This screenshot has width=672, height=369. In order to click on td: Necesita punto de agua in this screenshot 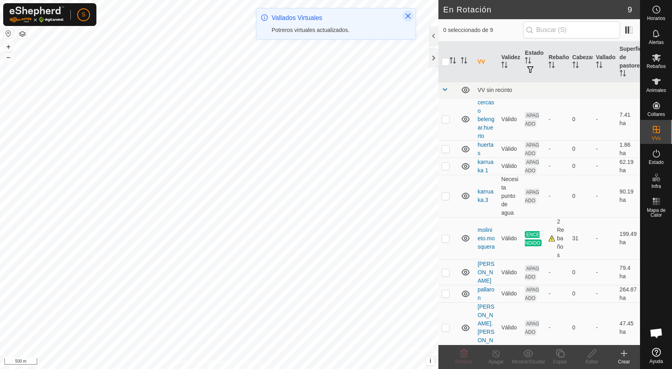, I will do `click(510, 196)`.